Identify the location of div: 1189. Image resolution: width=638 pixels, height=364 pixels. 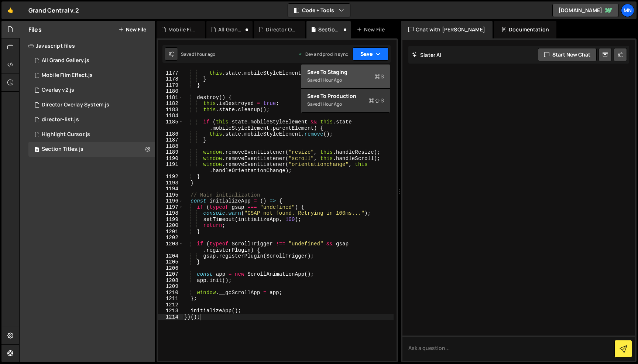
(171, 152).